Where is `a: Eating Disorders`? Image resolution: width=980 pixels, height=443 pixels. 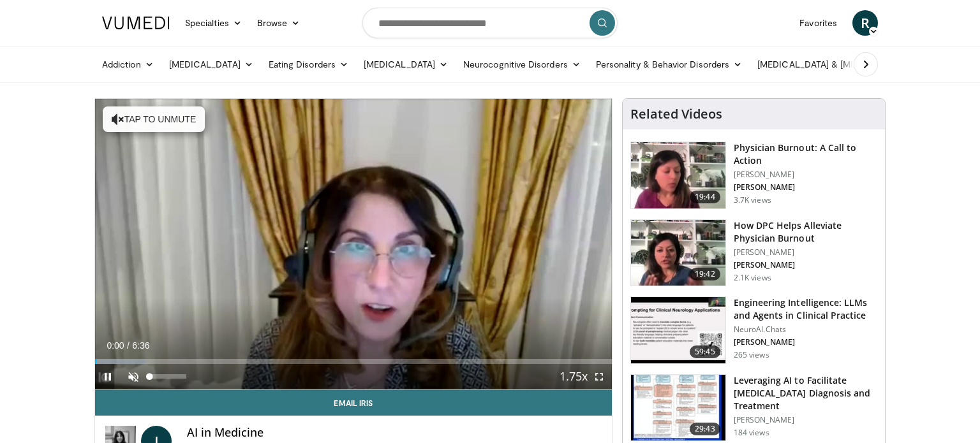 a: Eating Disorders is located at coordinates (308, 64).